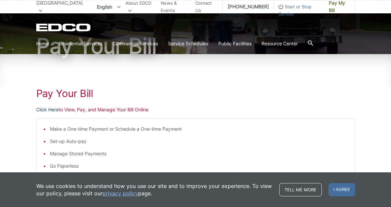 This screenshot has height=207, width=391. I want to click on li: Make a One-time Payment or Schedule a One-time Payment, so click(199, 129).